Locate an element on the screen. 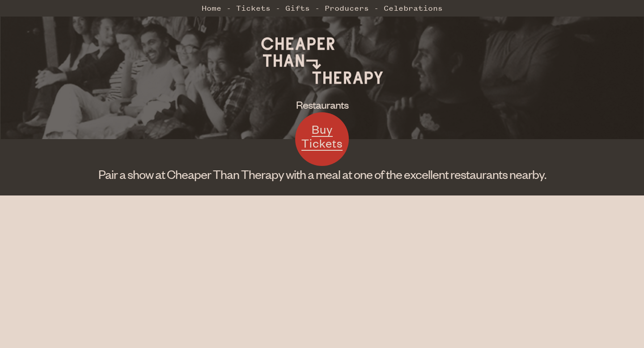 Image resolution: width=644 pixels, height=348 pixels. h1: Pair a show at Cheaper Than Therapy with a meal at one of the excellent restaurants nearby. is located at coordinates (322, 174).